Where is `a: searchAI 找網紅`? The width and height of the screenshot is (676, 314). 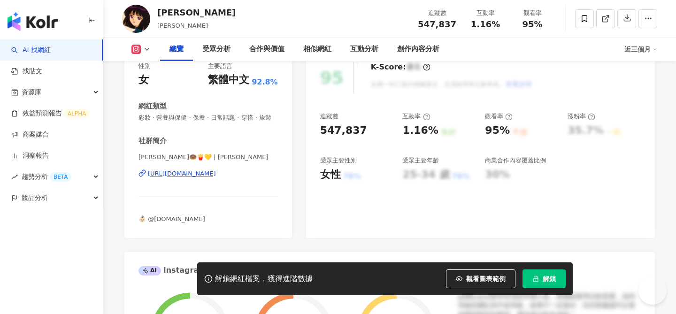 a: searchAI 找網紅 is located at coordinates (31, 50).